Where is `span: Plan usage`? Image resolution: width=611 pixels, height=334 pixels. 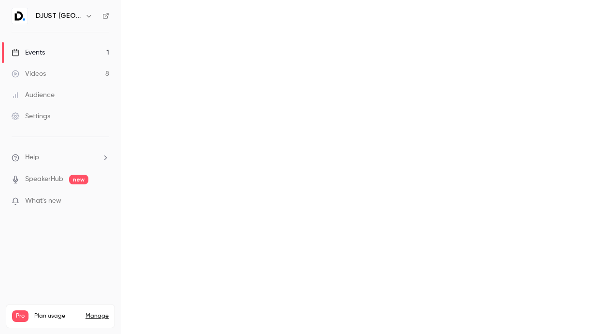
span: Plan usage is located at coordinates (57, 316).